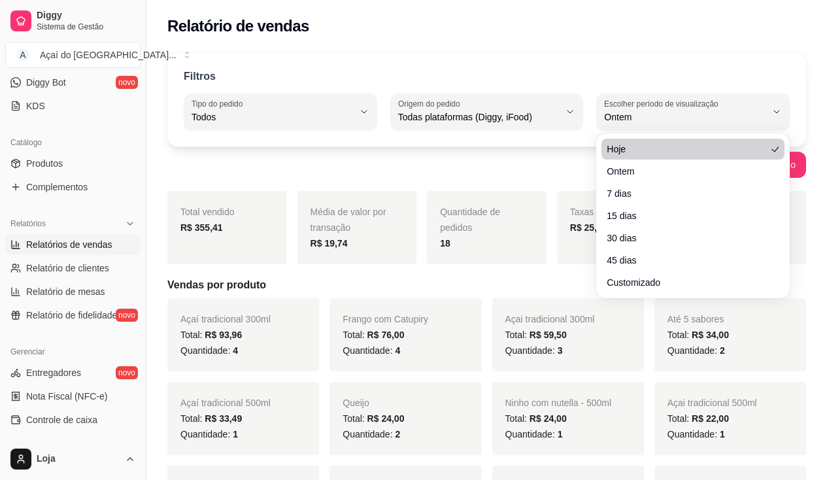  I want to click on span: Produtos, so click(44, 163).